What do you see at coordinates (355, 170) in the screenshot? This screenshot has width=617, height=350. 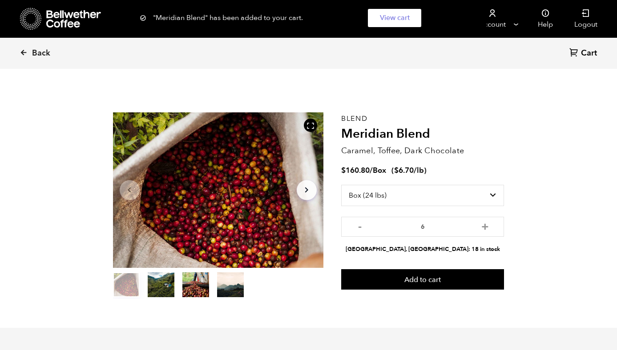 I see `bdi: 160.80` at bounding box center [355, 170].